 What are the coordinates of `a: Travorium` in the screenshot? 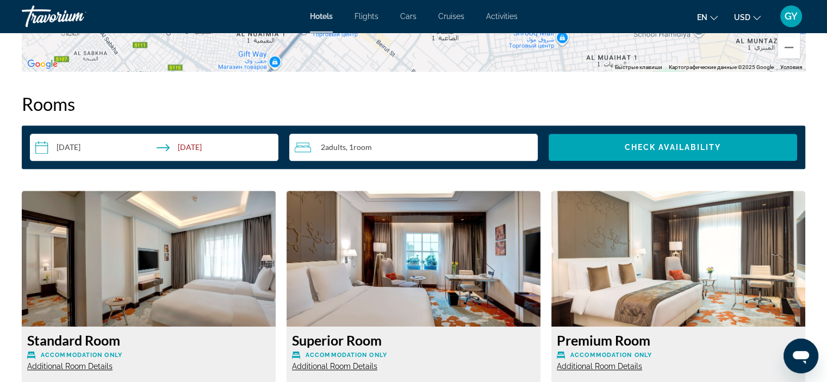 It's located at (76, 16).